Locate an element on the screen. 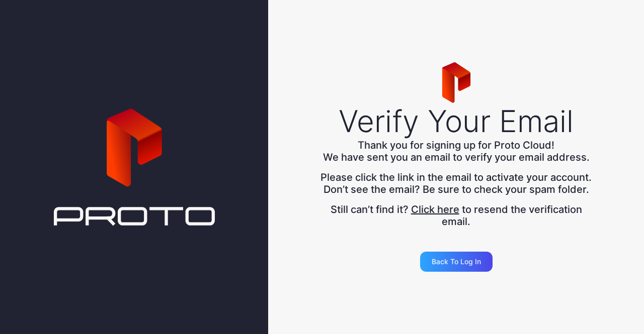  div: Thank you for signing up for Proto Cloud! is located at coordinates (456, 145).